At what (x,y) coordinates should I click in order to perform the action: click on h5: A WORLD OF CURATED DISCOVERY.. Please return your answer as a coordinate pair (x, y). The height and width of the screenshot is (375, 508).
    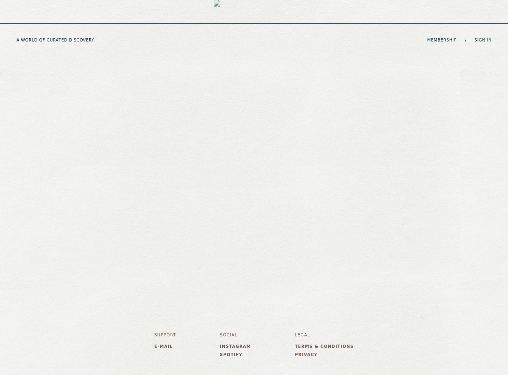
    Looking at the image, I should click on (72, 40).